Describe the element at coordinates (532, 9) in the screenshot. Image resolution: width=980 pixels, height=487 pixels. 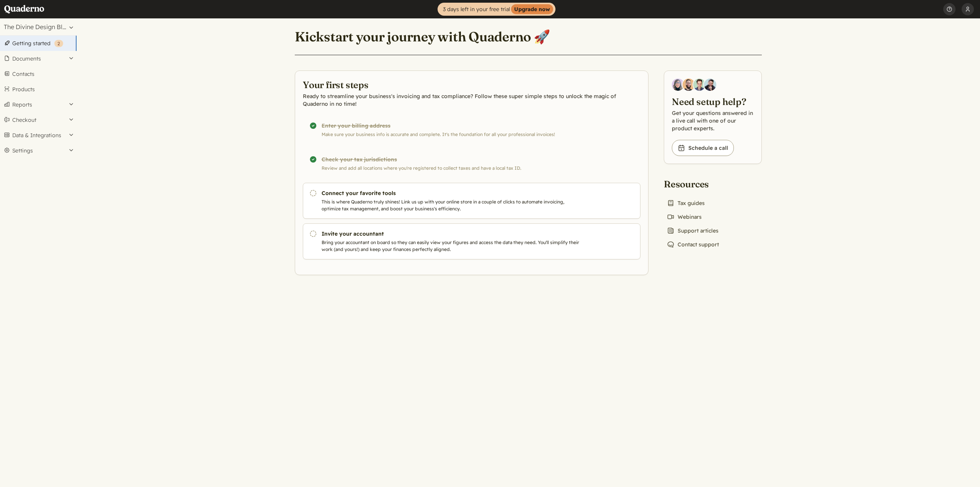
I see `strong: Upgrade now` at that location.